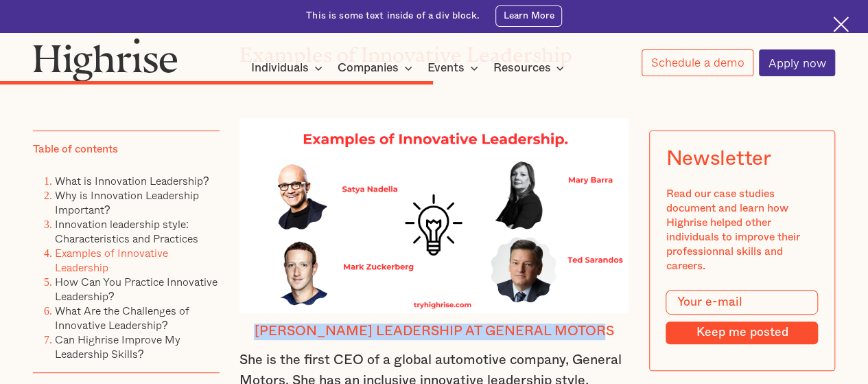 The image size is (868, 384). I want to click on img: Highrise logo, so click(105, 60).